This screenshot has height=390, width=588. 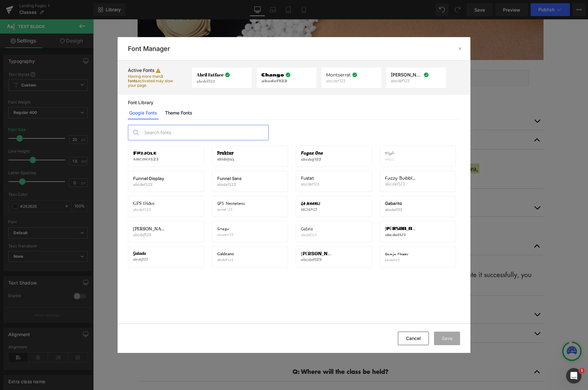 What do you see at coordinates (145, 153) in the screenshot?
I see `span: Frijole` at bounding box center [145, 153].